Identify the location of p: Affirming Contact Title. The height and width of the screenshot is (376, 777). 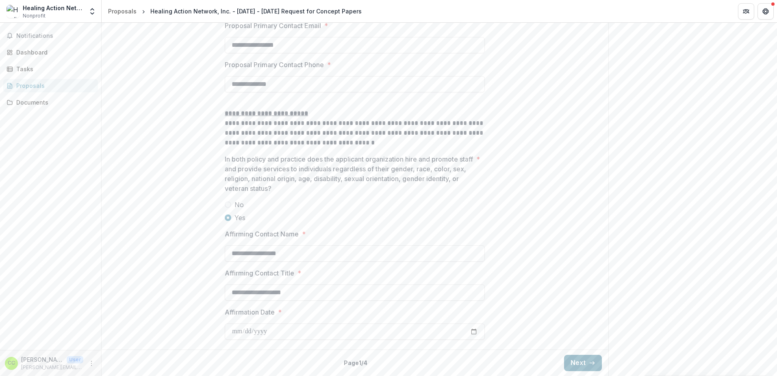
(259, 273).